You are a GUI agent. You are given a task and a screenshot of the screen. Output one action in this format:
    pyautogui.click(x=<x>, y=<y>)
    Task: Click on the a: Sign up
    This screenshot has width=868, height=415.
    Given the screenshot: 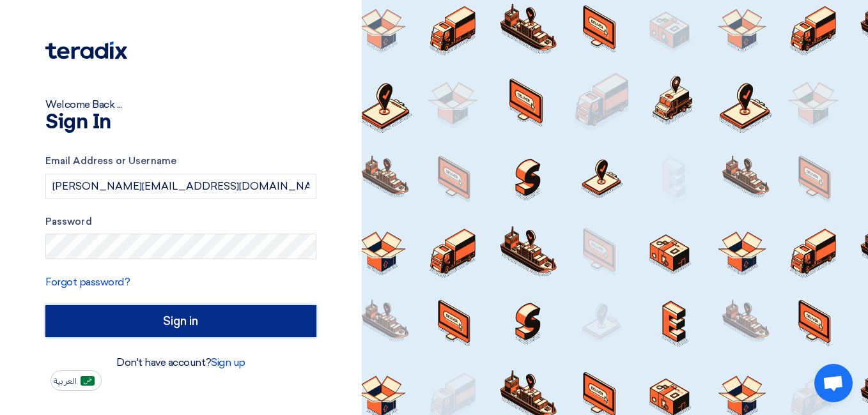 What is the action you would take?
    pyautogui.click(x=228, y=362)
    